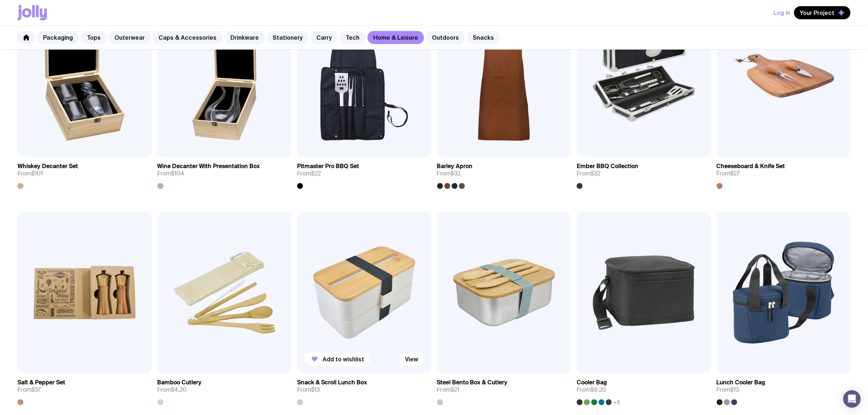 The height and width of the screenshot is (415, 868). What do you see at coordinates (316, 173) in the screenshot?
I see `span: $22` at bounding box center [316, 173].